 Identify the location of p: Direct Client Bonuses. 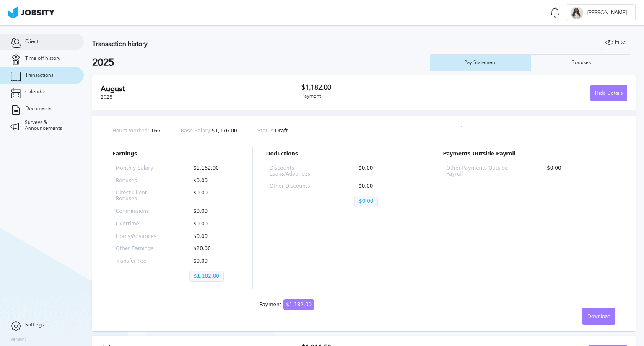
(139, 196).